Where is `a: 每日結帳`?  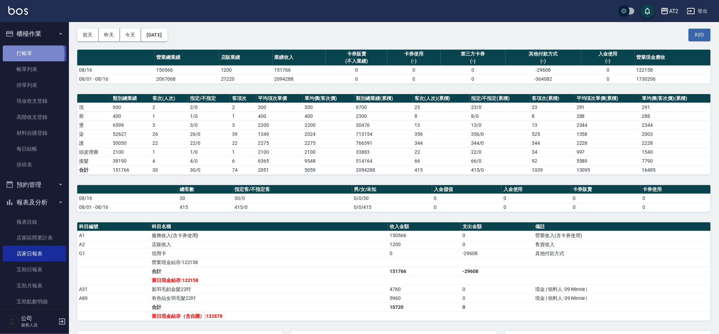 a: 每日結帳 is located at coordinates (34, 149).